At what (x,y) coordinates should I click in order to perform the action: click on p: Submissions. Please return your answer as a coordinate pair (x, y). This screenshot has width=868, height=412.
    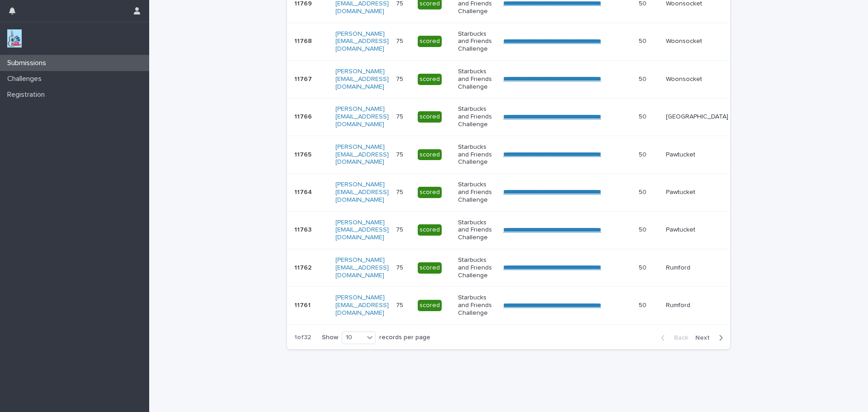
    Looking at the image, I should click on (29, 63).